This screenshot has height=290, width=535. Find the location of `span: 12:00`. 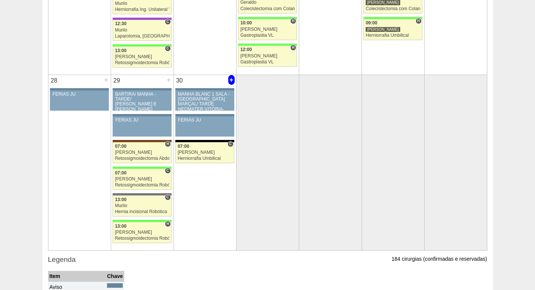

span: 12:00 is located at coordinates (246, 50).